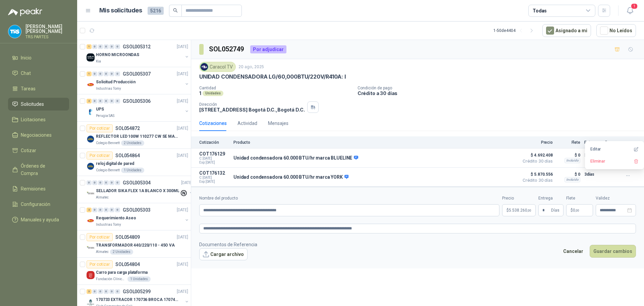 The width and height of the screenshot is (644, 306). Describe the element at coordinates (252, 104) in the screenshot. I see `p: Dirección` at that location.